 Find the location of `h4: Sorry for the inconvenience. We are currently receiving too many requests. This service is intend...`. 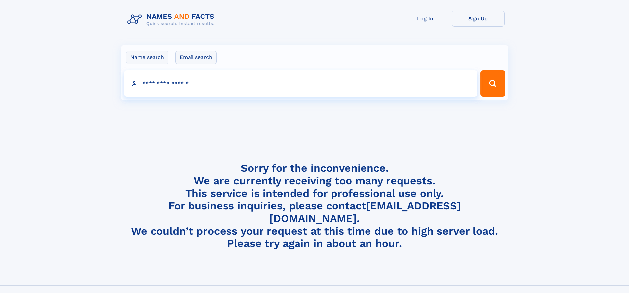

h4: Sorry for the inconvenience. We are currently receiving too many requests. This service is intend... is located at coordinates (314, 206).